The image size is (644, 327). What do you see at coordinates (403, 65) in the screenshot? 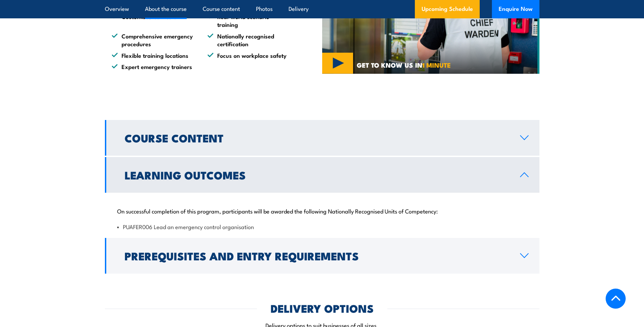
I see `span: GET TO KNOW US IN` at bounding box center [403, 65].